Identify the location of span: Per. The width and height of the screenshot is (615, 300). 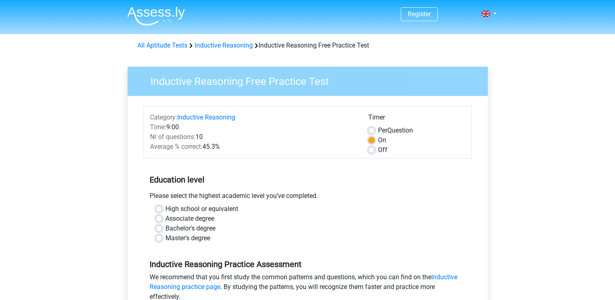
(382, 130).